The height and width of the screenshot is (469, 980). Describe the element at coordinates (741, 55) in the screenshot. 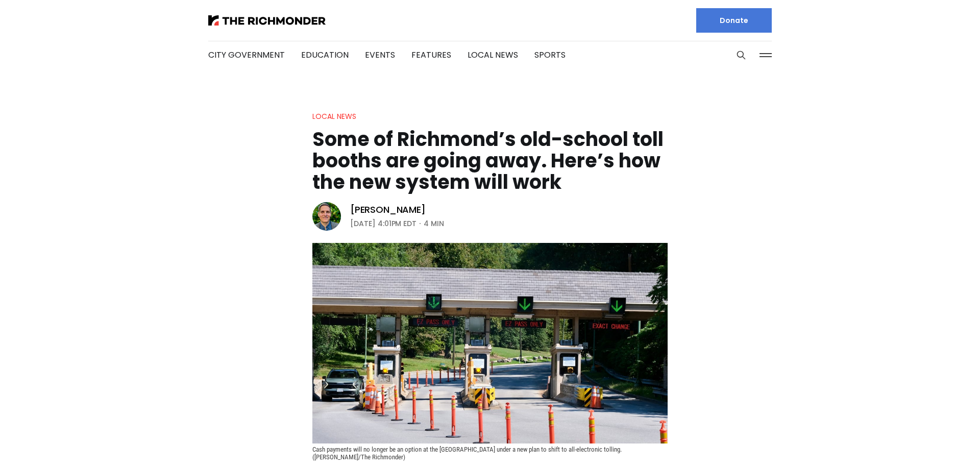

I see `button: Search this site` at that location.